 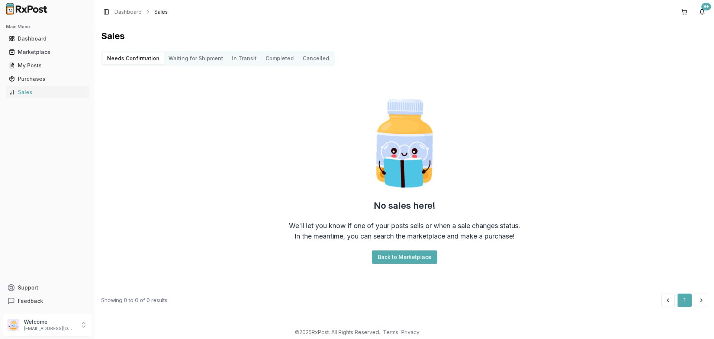 What do you see at coordinates (133, 58) in the screenshot?
I see `button: Needs Confirmation` at bounding box center [133, 58].